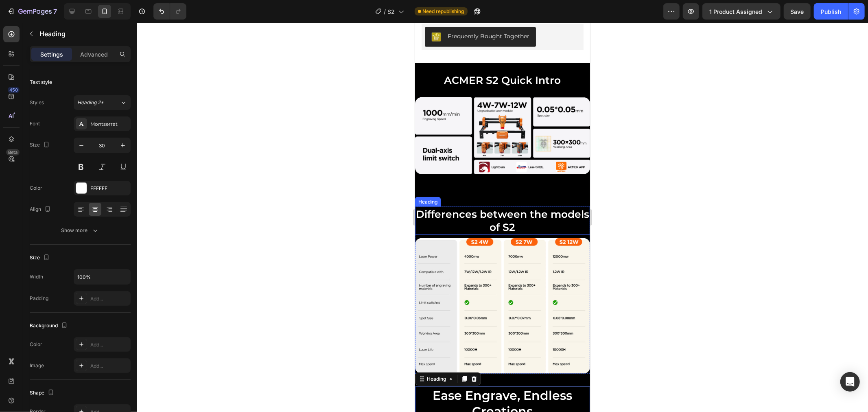 The width and height of the screenshot is (868, 412). Describe the element at coordinates (49, 325) in the screenshot. I see `div: Background` at that location.